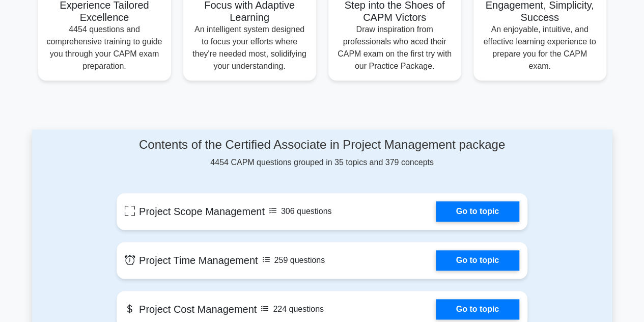  What do you see at coordinates (322, 145) in the screenshot?
I see `h4: Contents of the Certified Associate in Project Management package` at bounding box center [322, 145].